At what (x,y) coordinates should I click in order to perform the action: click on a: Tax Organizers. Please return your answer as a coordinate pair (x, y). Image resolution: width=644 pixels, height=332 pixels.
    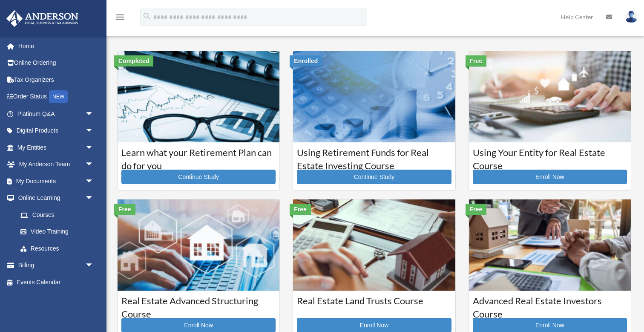
    Looking at the image, I should click on (57, 80).